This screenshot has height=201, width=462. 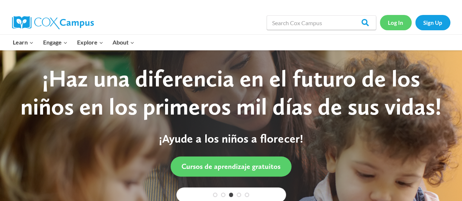 What do you see at coordinates (231, 139) in the screenshot?
I see `p: ¡Ayude a los niños a florecer!` at bounding box center [231, 139].